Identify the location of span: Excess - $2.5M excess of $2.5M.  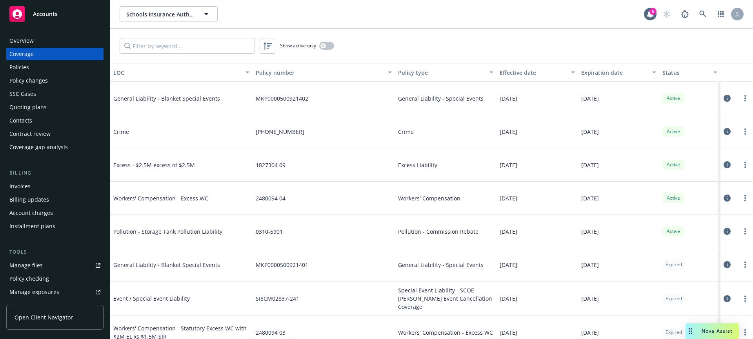
(172, 165).